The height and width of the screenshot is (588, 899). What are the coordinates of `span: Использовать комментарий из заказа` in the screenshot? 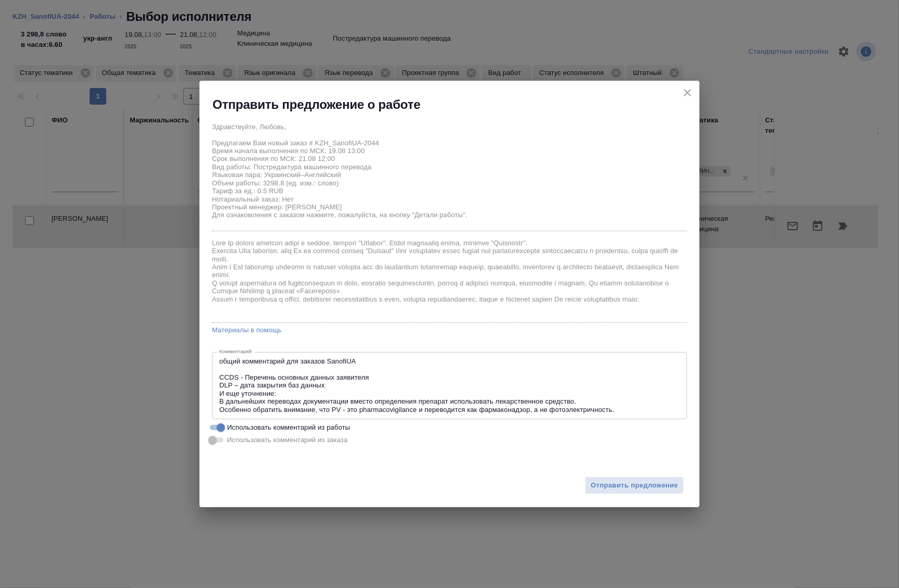 It's located at (287, 440).